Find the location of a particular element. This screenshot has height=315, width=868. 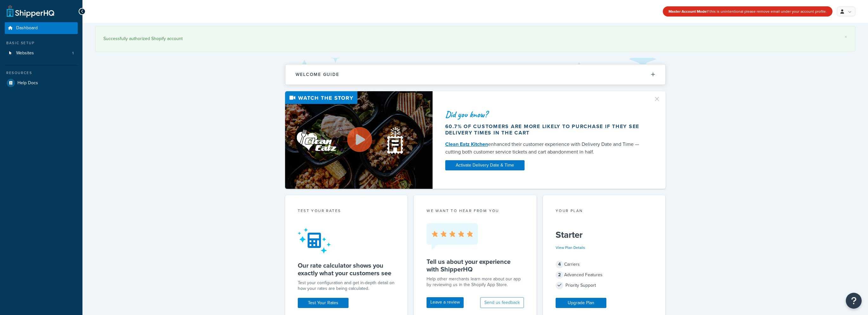

a: Websites1 is located at coordinates (41, 53).